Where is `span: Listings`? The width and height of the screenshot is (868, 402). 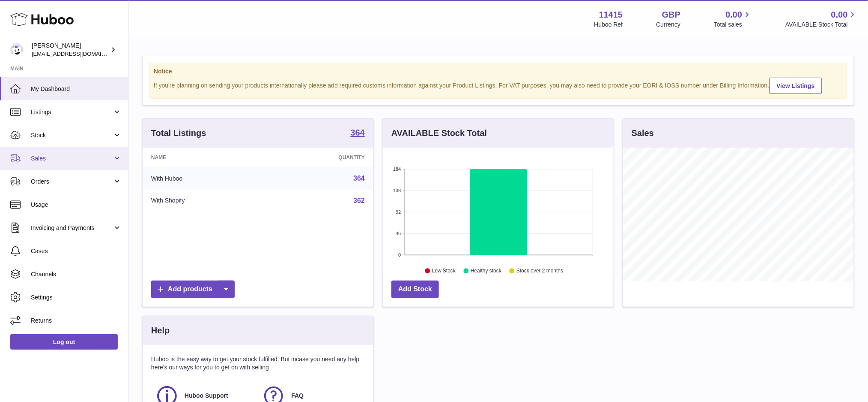
span: Listings is located at coordinates (72, 112).